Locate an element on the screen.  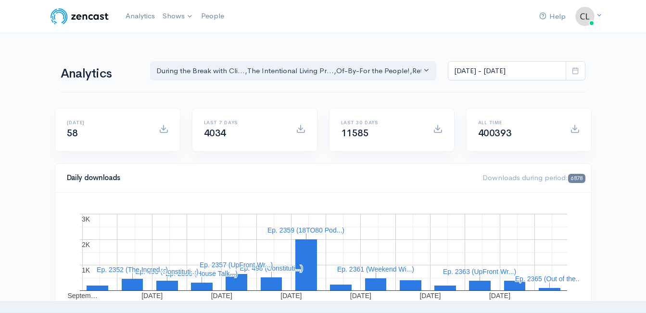
button: During the Break with Cli..., The Intentional Living Pr..., Of-By-For the People!, Rethink - Rese... is located at coordinates (293, 71).